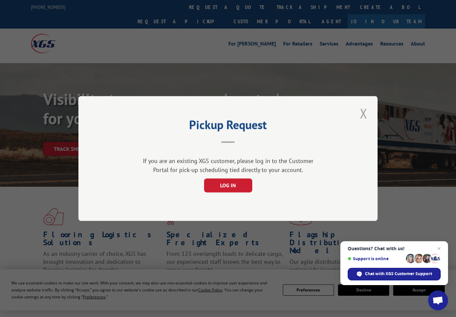 The height and width of the screenshot is (317, 456). I want to click on a: Open chat, so click(438, 301).